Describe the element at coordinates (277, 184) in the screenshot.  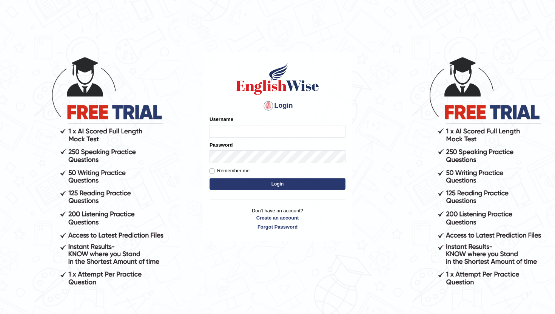
I see `button: Login` at that location.